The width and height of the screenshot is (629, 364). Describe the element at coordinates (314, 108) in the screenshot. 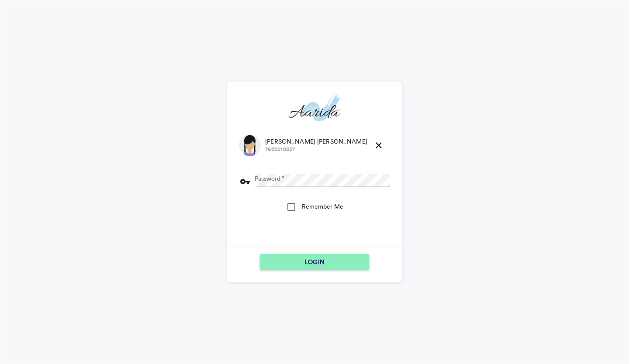

I see `img: aarida-optimized.png` at that location.